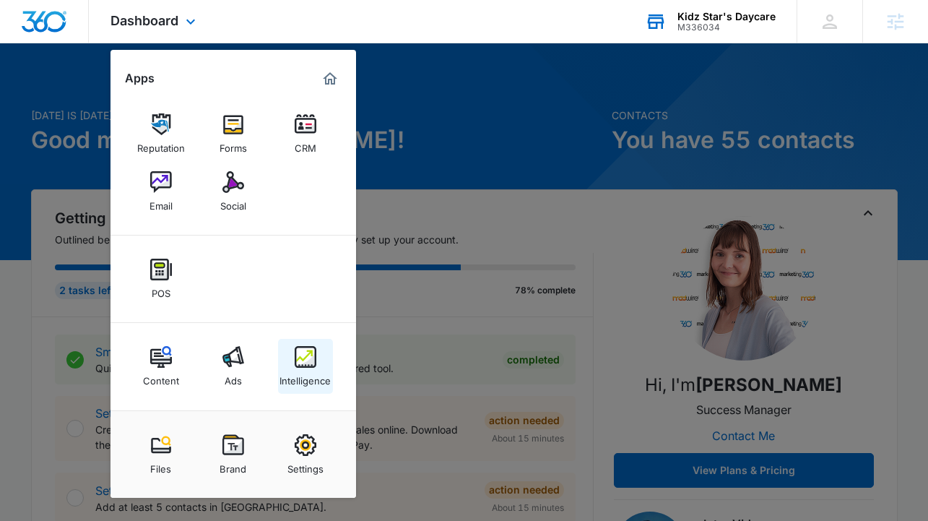 This screenshot has width=928, height=521. What do you see at coordinates (29, 43) in the screenshot?
I see `img: website_grey.svg` at bounding box center [29, 43].